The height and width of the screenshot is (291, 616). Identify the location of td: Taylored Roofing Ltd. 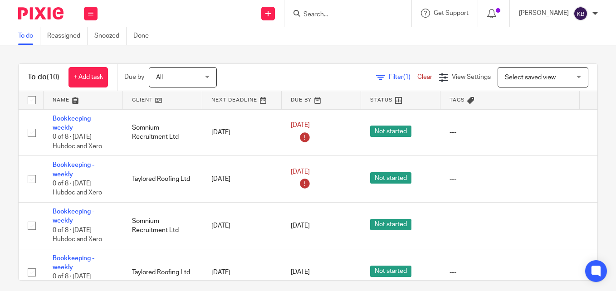
(162, 179).